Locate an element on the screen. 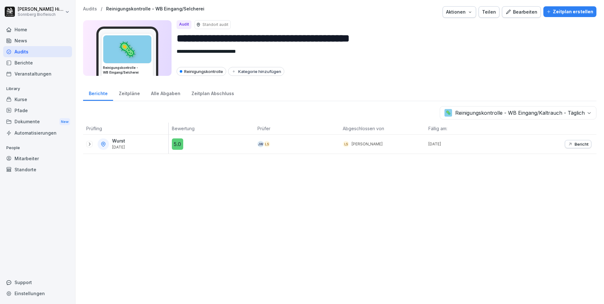 Image resolution: width=604 pixels, height=304 pixels. th: Prüfer is located at coordinates (297, 129).